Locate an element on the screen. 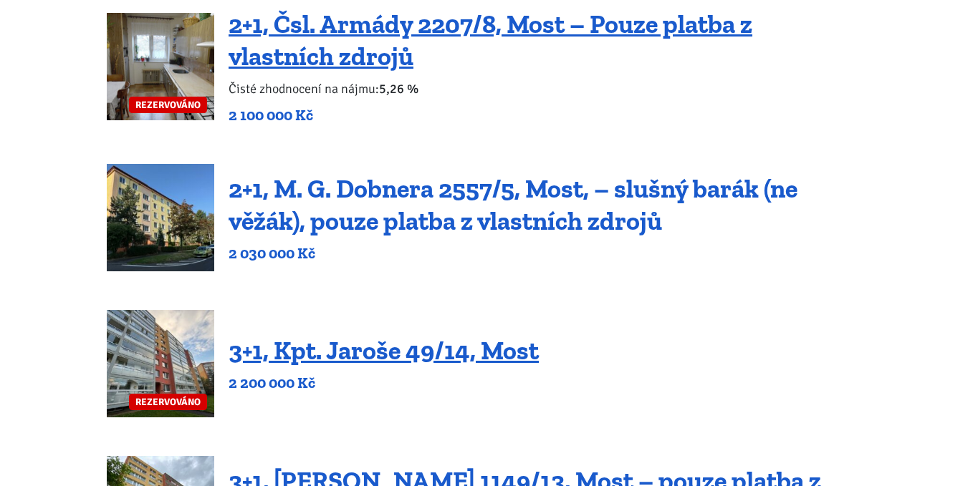 Image resolution: width=968 pixels, height=486 pixels. p: 2 030 000 Kč is located at coordinates (544, 254).